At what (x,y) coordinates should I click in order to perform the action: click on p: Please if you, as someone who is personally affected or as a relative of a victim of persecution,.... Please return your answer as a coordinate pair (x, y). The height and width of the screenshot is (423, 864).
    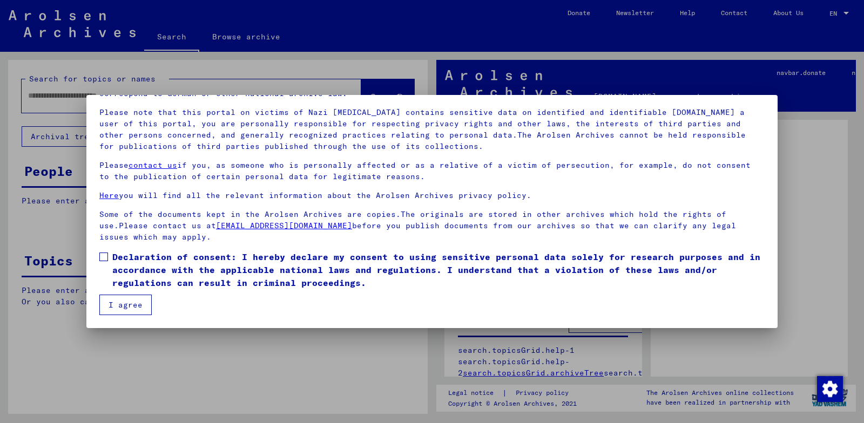
    Looking at the image, I should click on (432, 171).